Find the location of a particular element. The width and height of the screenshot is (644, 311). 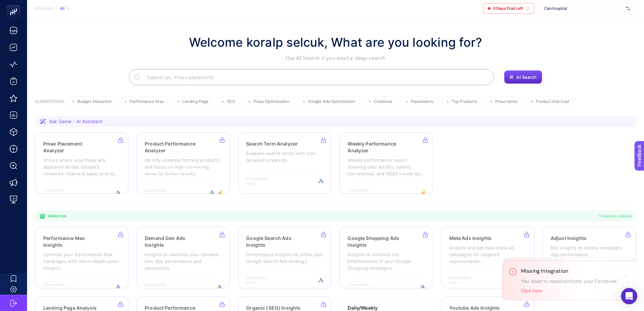

span: Landing Page is located at coordinates (195, 102).